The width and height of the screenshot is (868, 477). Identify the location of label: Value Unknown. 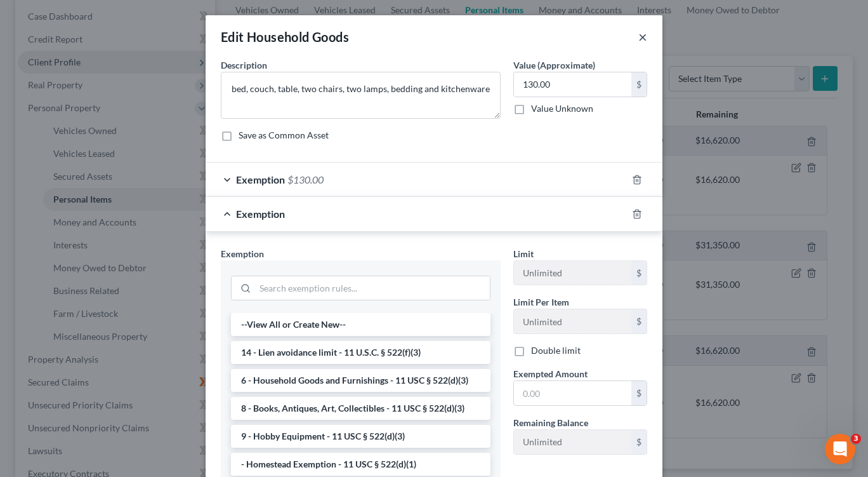
(562, 109).